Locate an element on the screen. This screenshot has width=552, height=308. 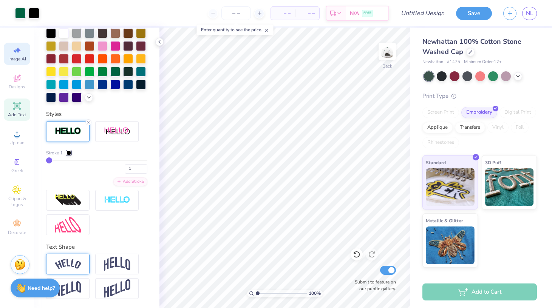
img: 3d Illusion is located at coordinates (68, 200).